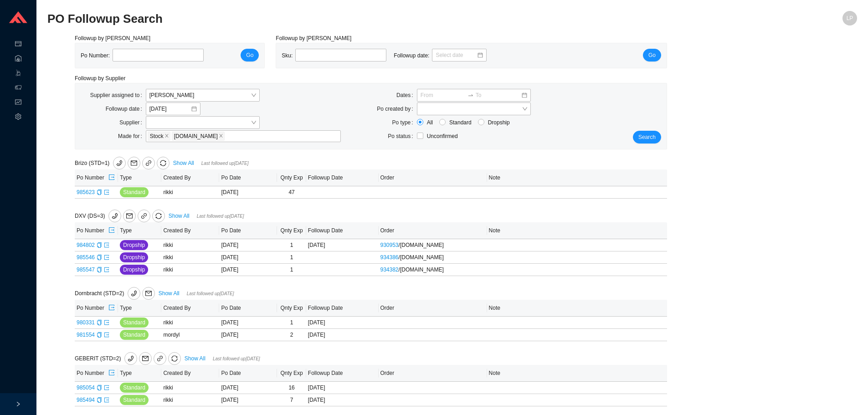  I want to click on label: Followup date:, so click(126, 109).